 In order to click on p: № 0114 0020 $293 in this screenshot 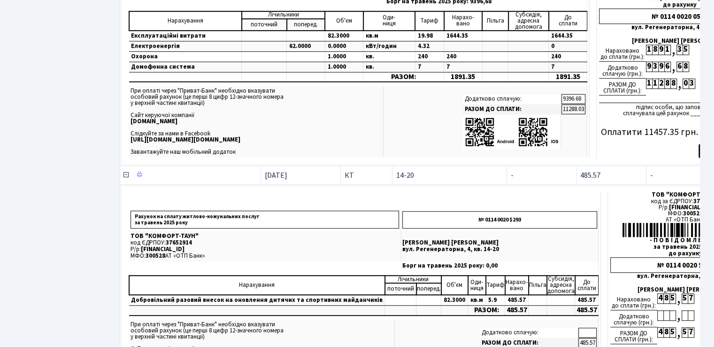, I will do `click(500, 219)`.